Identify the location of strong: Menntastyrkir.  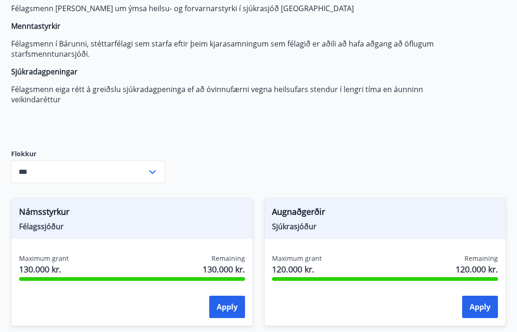
(36, 27).